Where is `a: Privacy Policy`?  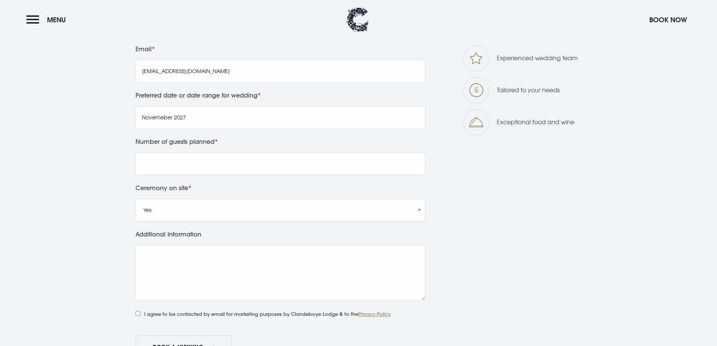
a: Privacy Policy is located at coordinates (374, 313).